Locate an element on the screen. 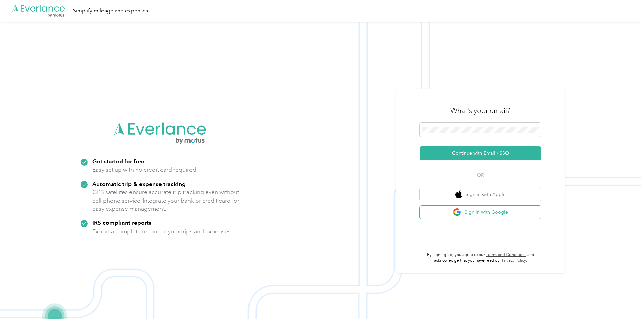  strong: Get started for free is located at coordinates (118, 161).